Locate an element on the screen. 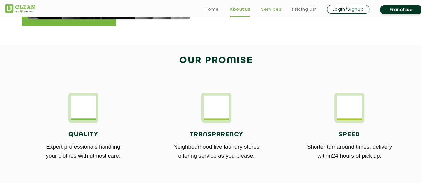  p: Neighbourhood live laundry stores offering service as you please. is located at coordinates (216, 152).